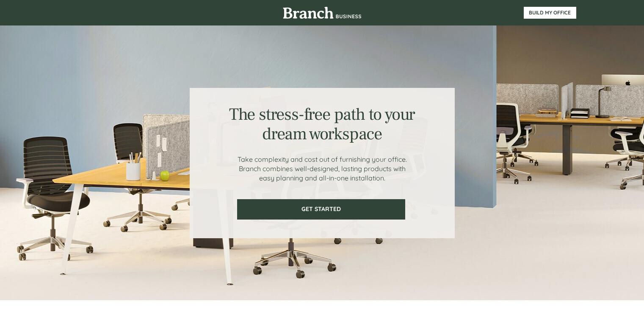 The image size is (644, 310). What do you see at coordinates (322, 124) in the screenshot?
I see `span: The stress-free path to your dream workspace` at bounding box center [322, 124].